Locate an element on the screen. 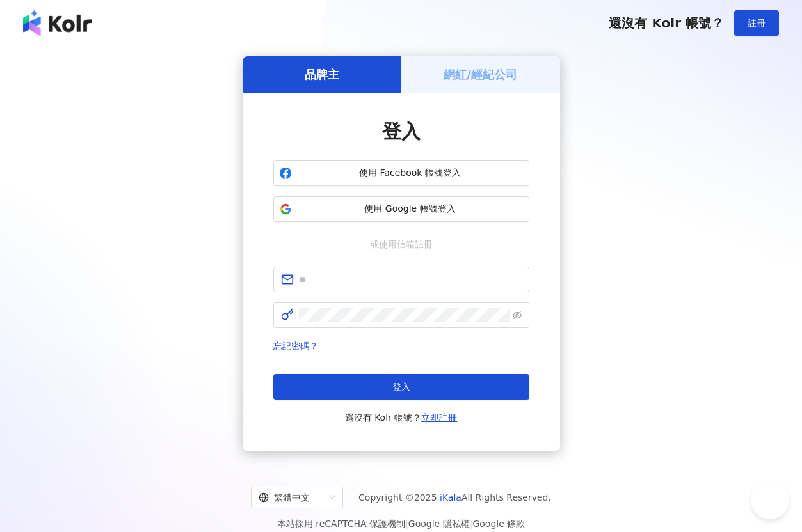 The image size is (802, 532). span: eye-invisible is located at coordinates (517, 315).